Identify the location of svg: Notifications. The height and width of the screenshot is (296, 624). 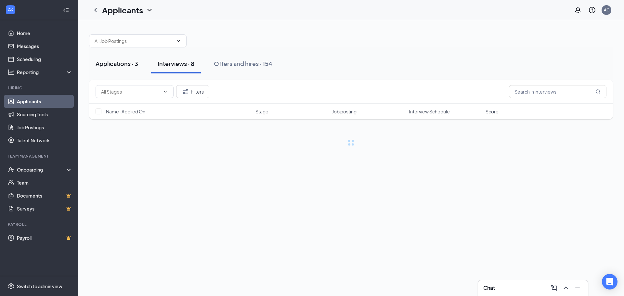
(578, 10).